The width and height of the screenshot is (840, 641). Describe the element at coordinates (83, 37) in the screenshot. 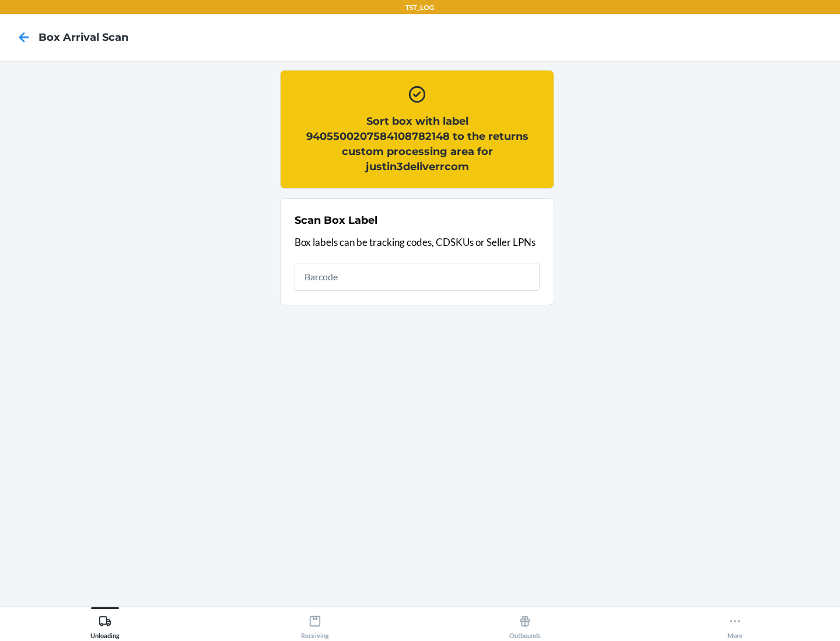

I see `h4: Box Arrival Scan` at that location.